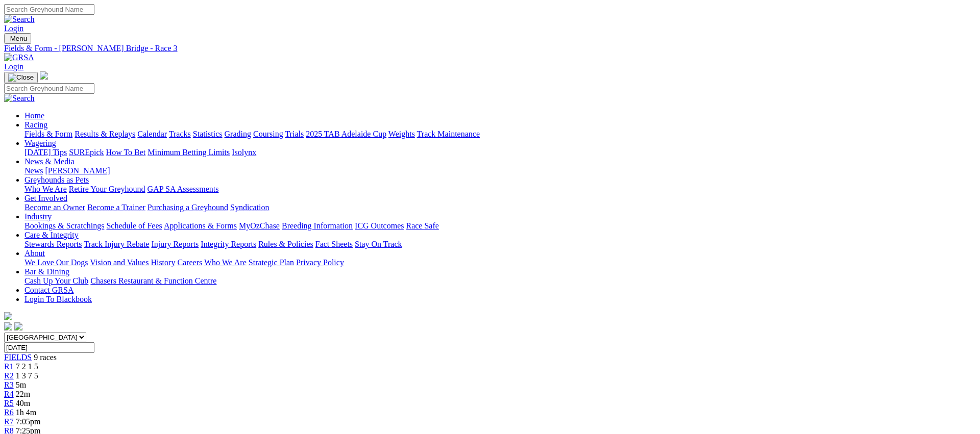 The width and height of the screenshot is (980, 434). What do you see at coordinates (448, 134) in the screenshot?
I see `a: Track Maintenance` at bounding box center [448, 134].